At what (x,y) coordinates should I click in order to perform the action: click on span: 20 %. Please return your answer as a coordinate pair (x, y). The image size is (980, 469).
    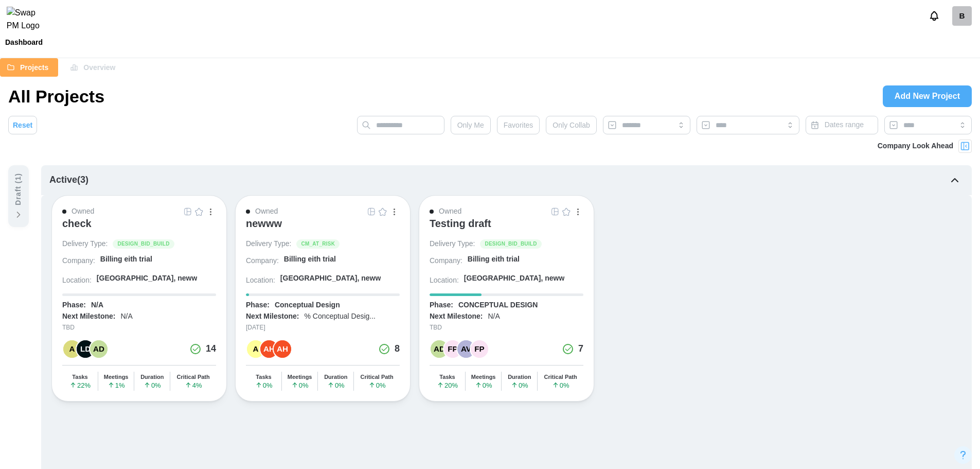
    Looking at the image, I should click on (447, 385).